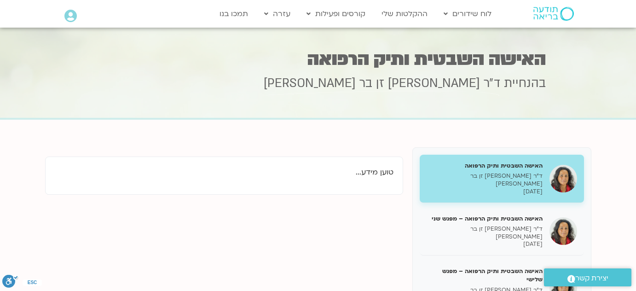  I want to click on h1: האישה השבטית ותיק הרפואה, so click(318, 59).